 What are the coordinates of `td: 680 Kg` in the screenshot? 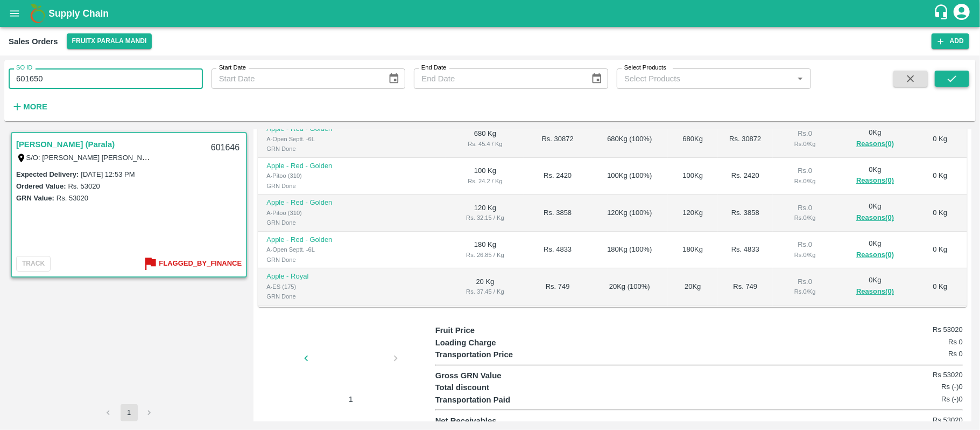 It's located at (485, 139).